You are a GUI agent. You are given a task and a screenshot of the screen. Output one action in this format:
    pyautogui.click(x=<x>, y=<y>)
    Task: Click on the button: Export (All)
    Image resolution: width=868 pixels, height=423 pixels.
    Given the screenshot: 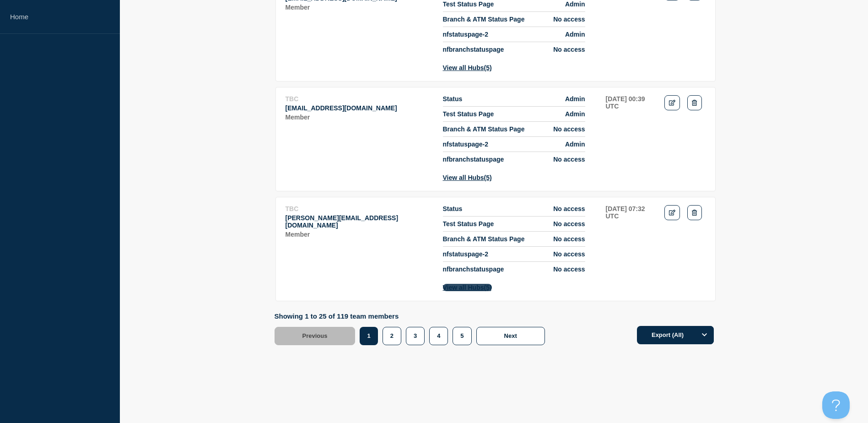 What is the action you would take?
    pyautogui.click(x=676, y=335)
    